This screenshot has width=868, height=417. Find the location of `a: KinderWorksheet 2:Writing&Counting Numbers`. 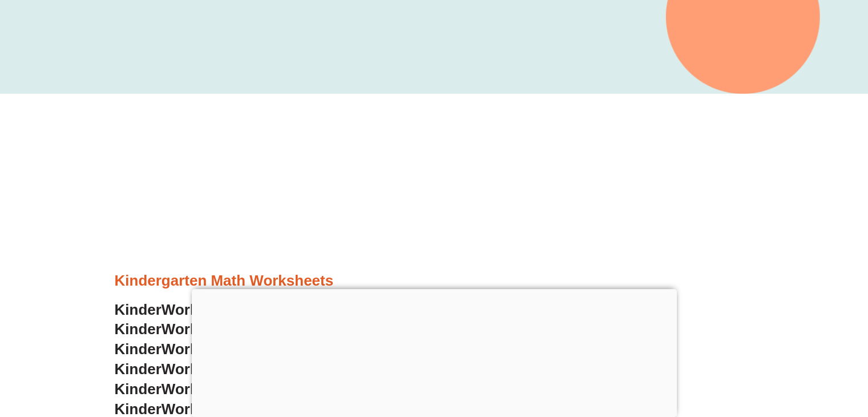

a: KinderWorksheet 2:Writing&Counting Numbers is located at coordinates (282, 329).